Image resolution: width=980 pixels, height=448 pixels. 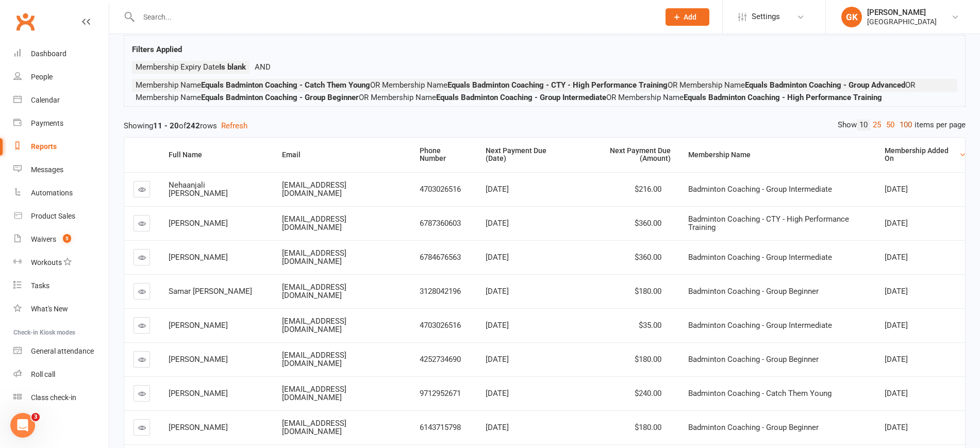 I want to click on a: 50, so click(x=890, y=125).